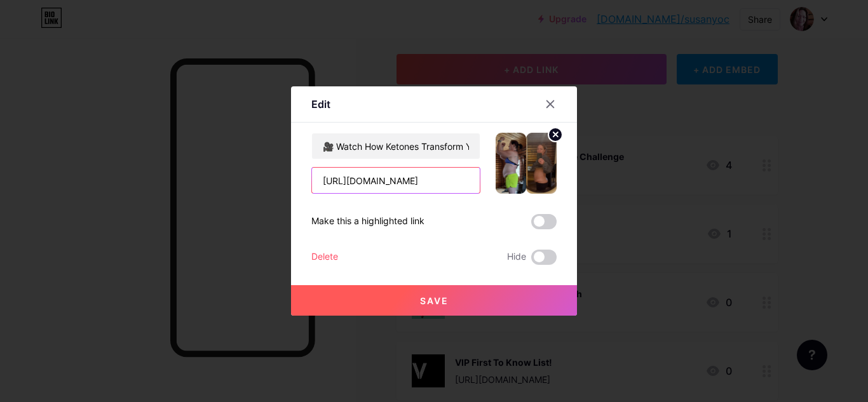 This screenshot has width=868, height=402. Describe the element at coordinates (434, 300) in the screenshot. I see `span: Save` at that location.